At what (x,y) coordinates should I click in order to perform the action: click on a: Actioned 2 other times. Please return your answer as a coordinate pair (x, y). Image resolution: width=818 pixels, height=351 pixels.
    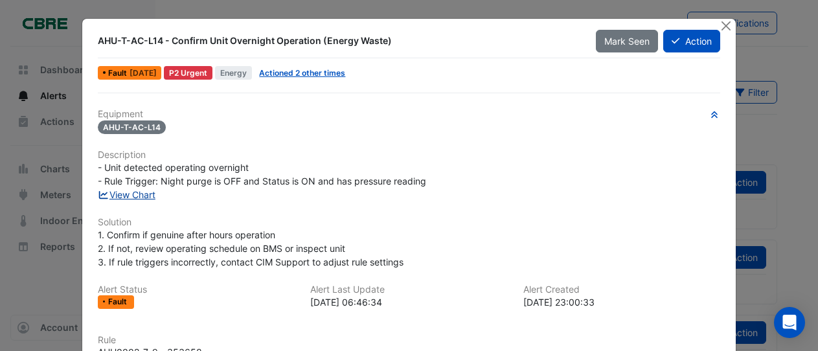
    Looking at the image, I should click on (302, 73).